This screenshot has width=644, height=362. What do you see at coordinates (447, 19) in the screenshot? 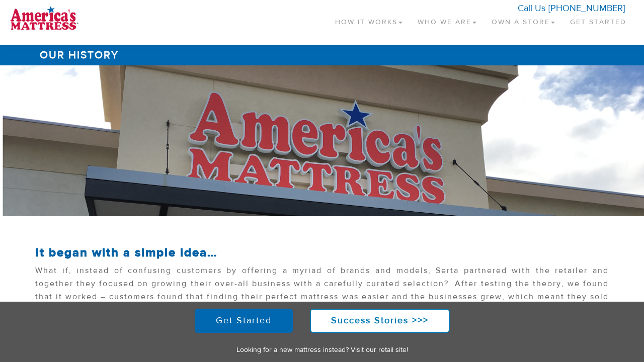
I see `a: Who We Are` at bounding box center [447, 19].